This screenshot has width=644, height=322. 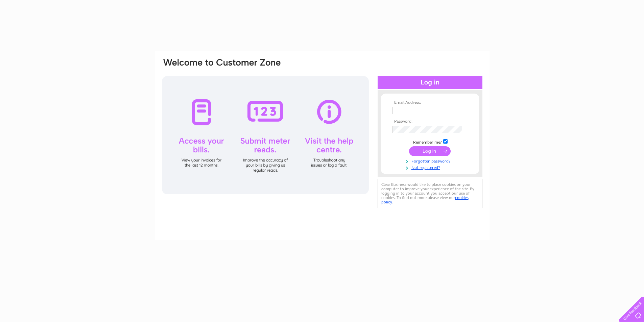 I want to click on a: cookies policy, so click(x=425, y=200).